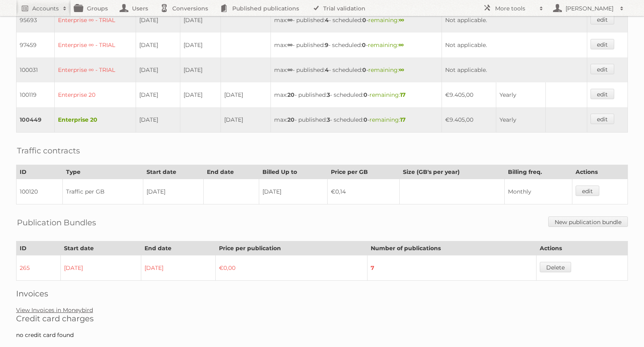  Describe the element at coordinates (293, 172) in the screenshot. I see `th: Billed Up to` at that location.